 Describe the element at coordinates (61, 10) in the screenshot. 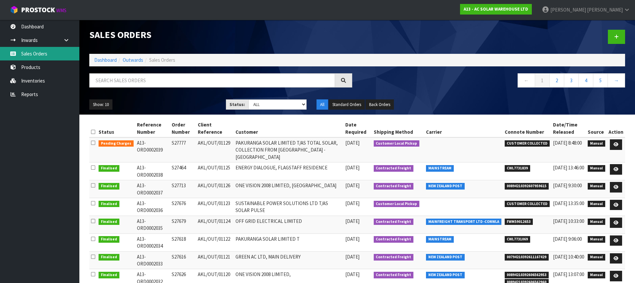

I see `small: WMS` at that location.